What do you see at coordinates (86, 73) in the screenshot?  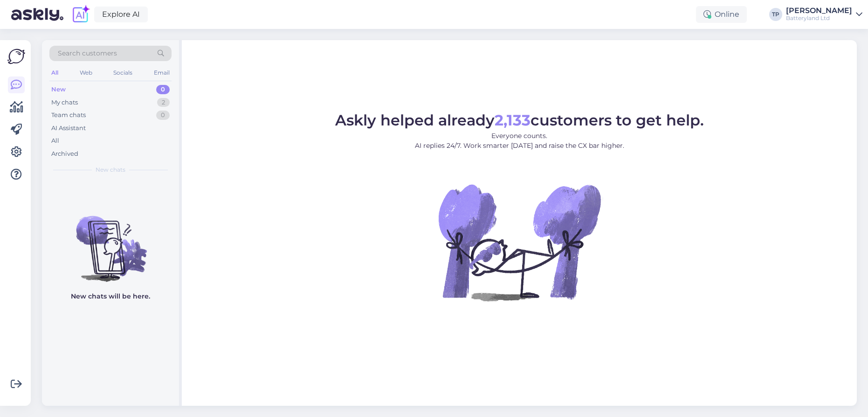 I see `div: Web` at bounding box center [86, 73].